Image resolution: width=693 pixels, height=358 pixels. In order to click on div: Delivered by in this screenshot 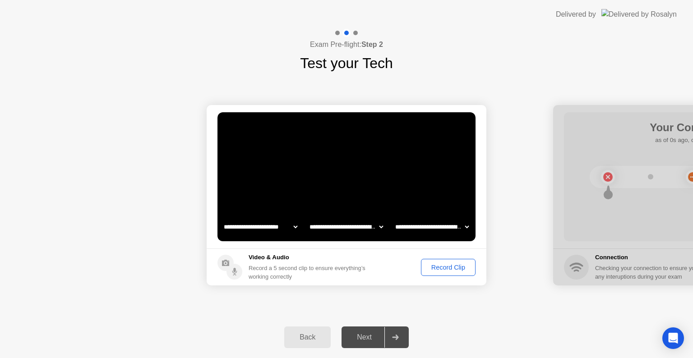, I will do `click(576, 14)`.